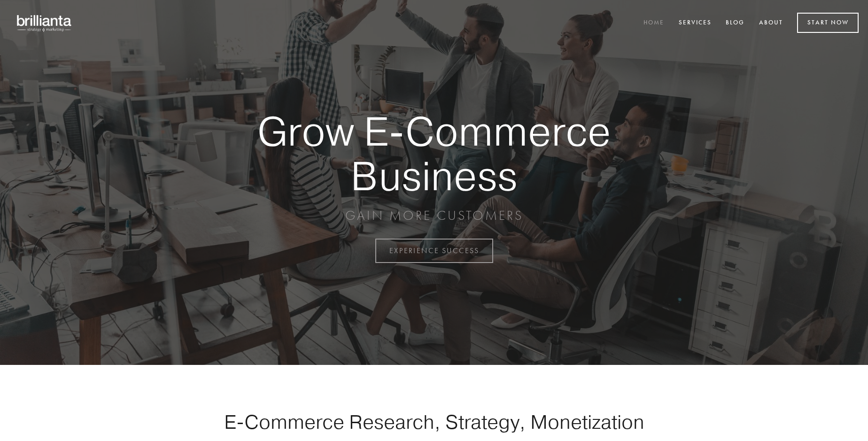 The height and width of the screenshot is (441, 868). I want to click on a: Start Now, so click(828, 23).